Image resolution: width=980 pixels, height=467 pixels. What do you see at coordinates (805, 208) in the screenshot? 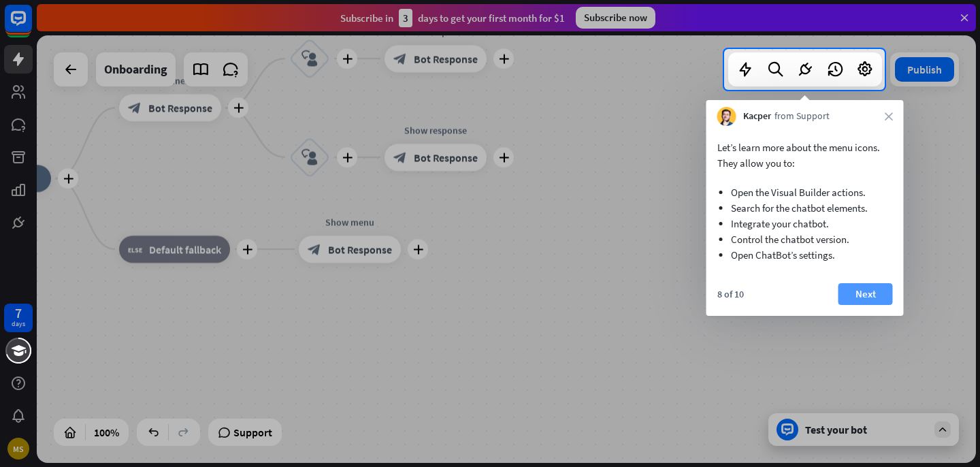
I see `li: Search for the chatbot elements.` at bounding box center [805, 208].